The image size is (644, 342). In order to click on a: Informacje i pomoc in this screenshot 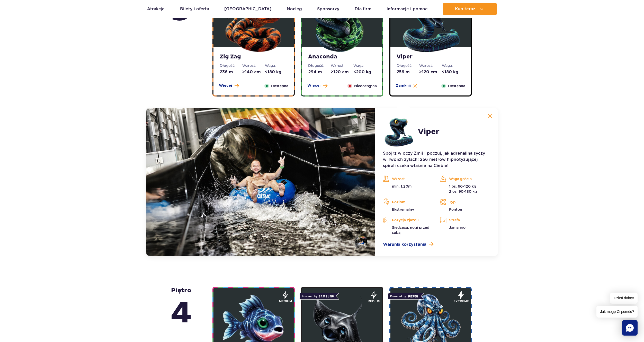, I will do `click(407, 9)`.